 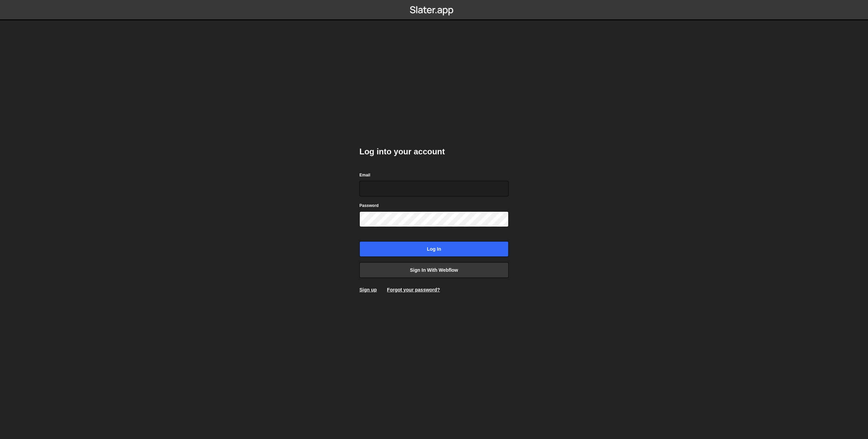 What do you see at coordinates (365, 175) in the screenshot?
I see `label: Email` at bounding box center [365, 175].